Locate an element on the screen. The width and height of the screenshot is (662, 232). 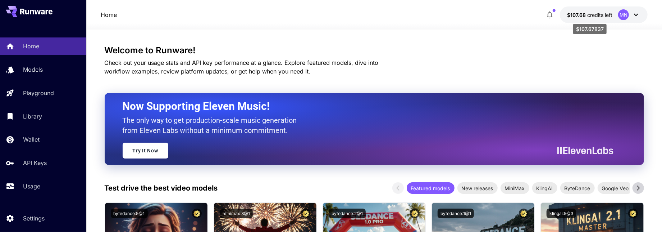
button: bytedance:1@1 is located at coordinates (456, 213).